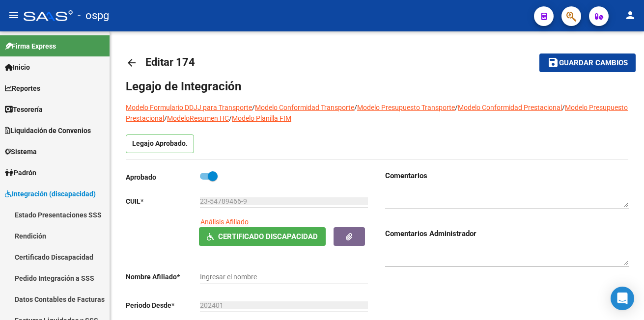 Image resolution: width=644 pixels, height=320 pixels. What do you see at coordinates (163, 201) in the screenshot?
I see `p: CUIL` at bounding box center [163, 201].